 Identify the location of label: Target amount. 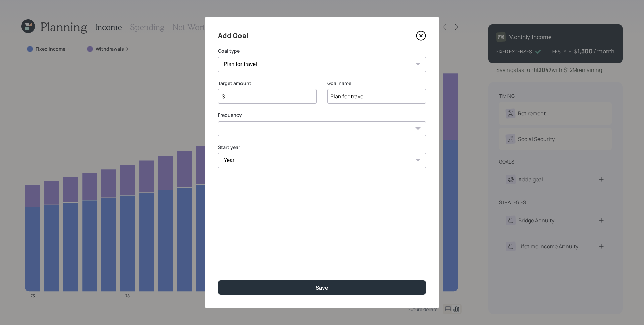
(268, 83).